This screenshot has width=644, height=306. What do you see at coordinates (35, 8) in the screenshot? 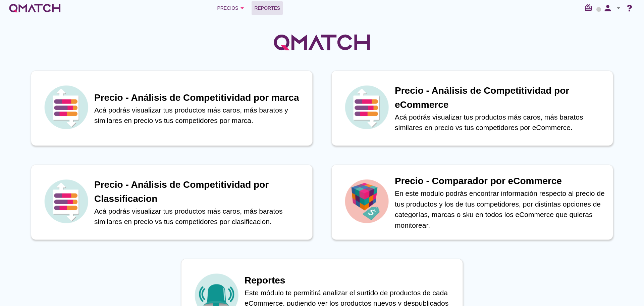
I see `a: white-qmatch-logo` at bounding box center [35, 8].